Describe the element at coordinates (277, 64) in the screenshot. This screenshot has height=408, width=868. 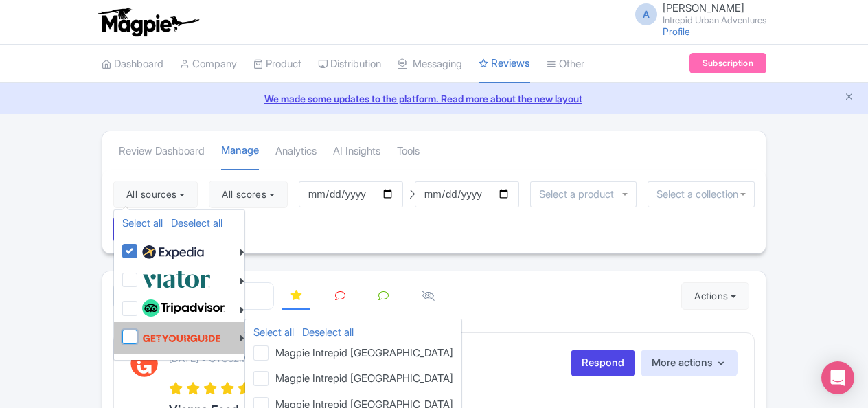
I see `a: Product` at that location.